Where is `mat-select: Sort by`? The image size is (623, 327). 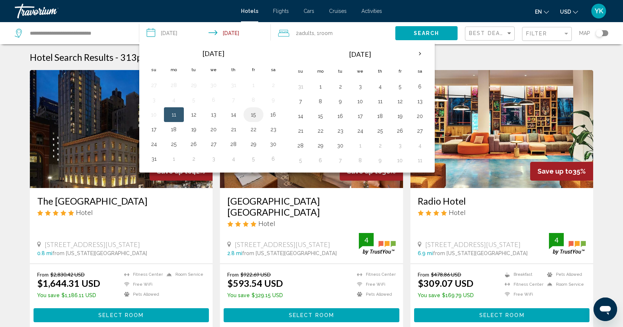 mat-select: Sort by is located at coordinates (490, 34).